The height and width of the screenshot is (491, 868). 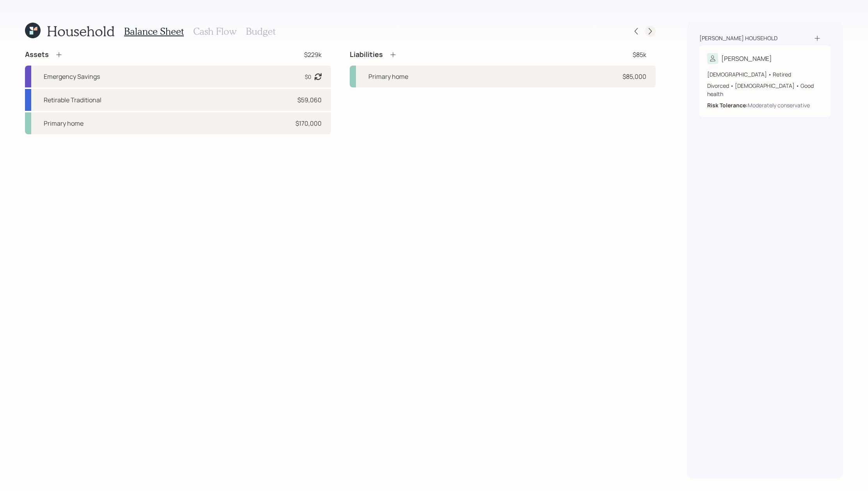 I want to click on div: $85k, so click(x=639, y=54).